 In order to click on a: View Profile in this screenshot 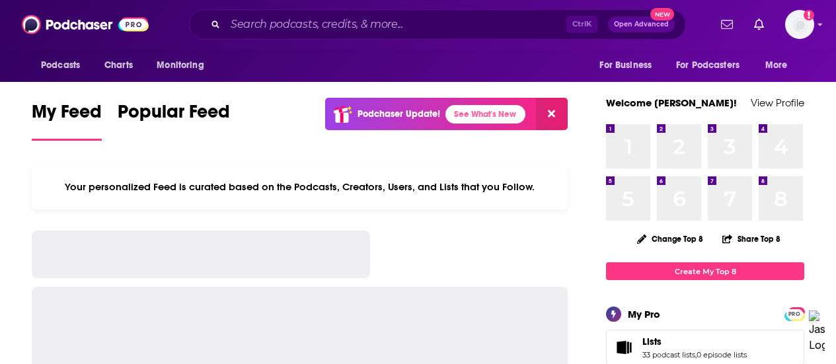, I will do `click(777, 102)`.